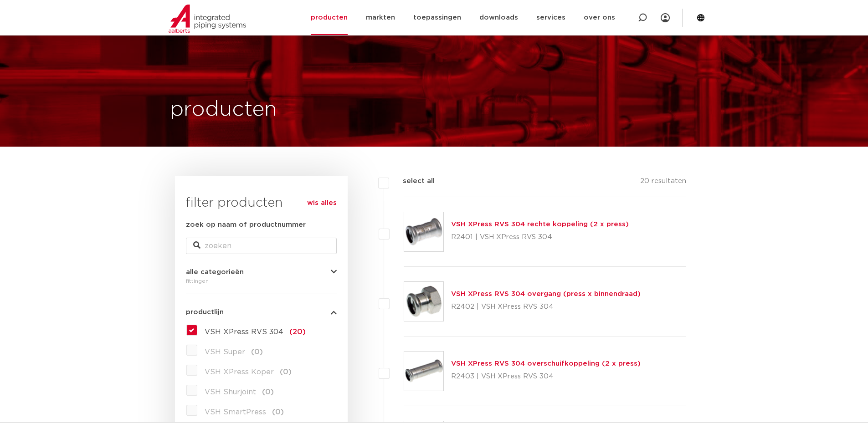 This screenshot has height=423, width=868. Describe the element at coordinates (546, 377) in the screenshot. I see `p: R2403 | VSH XPress RVS 304` at that location.